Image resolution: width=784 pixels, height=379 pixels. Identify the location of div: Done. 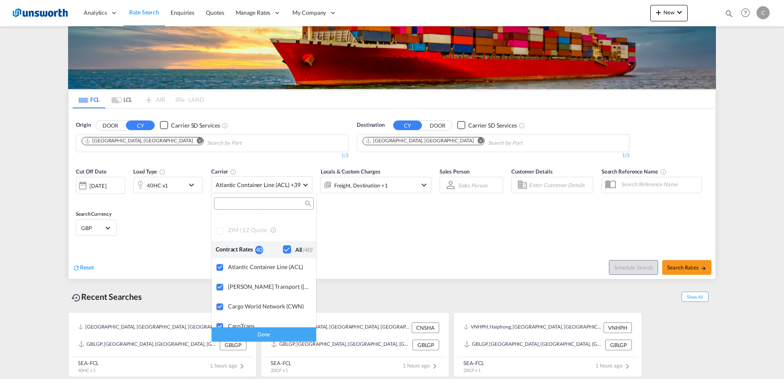
(264, 334).